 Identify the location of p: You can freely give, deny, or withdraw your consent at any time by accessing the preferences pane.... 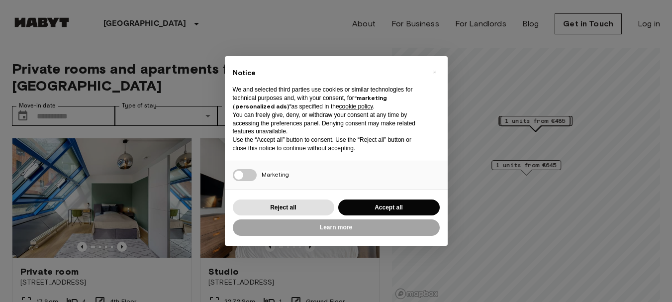
(328, 123).